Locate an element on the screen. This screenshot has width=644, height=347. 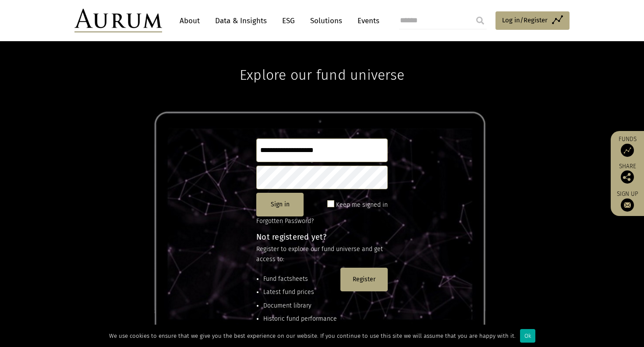
button: Sign in is located at coordinates (280, 205).